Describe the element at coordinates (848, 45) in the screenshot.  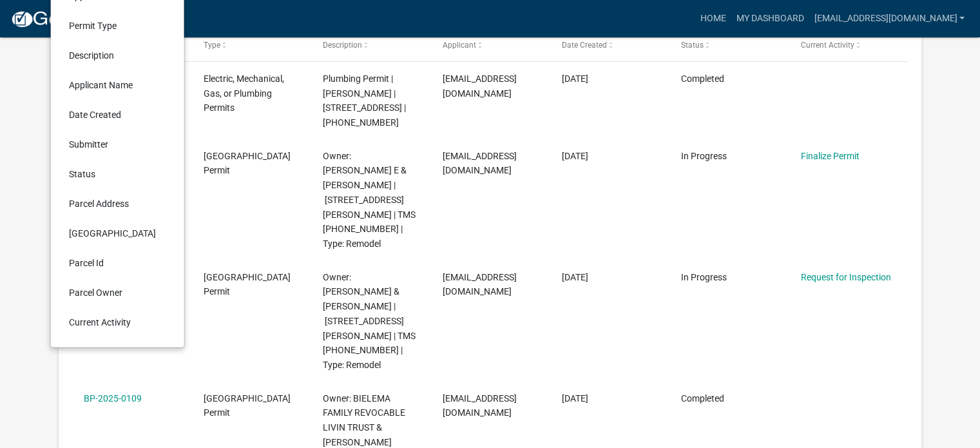
I see `datatable-header-cell: Current Activity` at that location.